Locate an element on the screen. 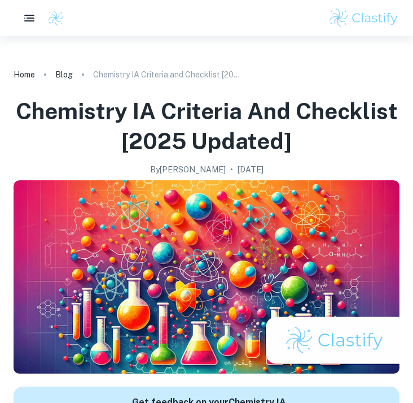 The width and height of the screenshot is (413, 403). h1: Chemistry IA Criteria and Checklist [2025 updated] is located at coordinates (207, 126).